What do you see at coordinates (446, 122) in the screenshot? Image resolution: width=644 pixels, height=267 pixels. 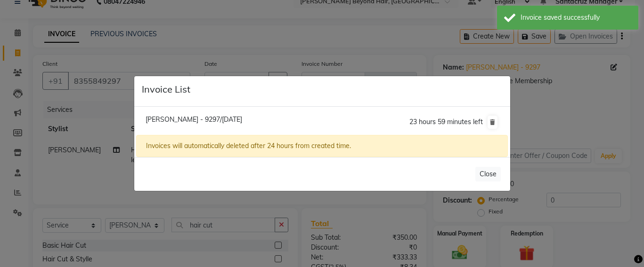 I see `span: 23 hours 59 minutes left` at bounding box center [446, 122].